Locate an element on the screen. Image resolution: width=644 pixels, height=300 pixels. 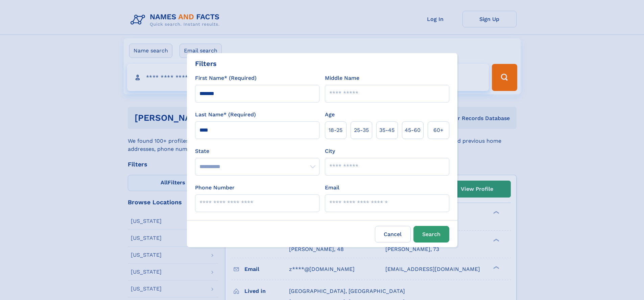
span: 35‑45 is located at coordinates (387, 130).